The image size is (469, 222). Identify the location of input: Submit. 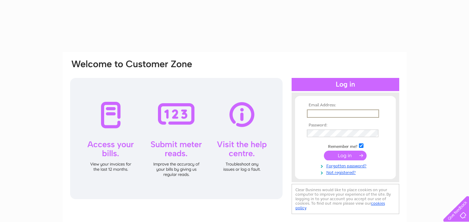
(345, 156).